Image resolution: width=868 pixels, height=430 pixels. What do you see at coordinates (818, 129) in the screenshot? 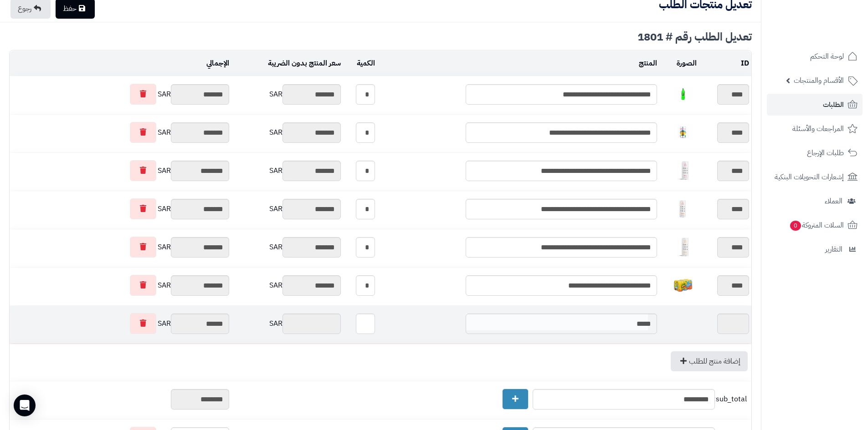
I see `span: المراجعات والأسئلة` at bounding box center [818, 129].